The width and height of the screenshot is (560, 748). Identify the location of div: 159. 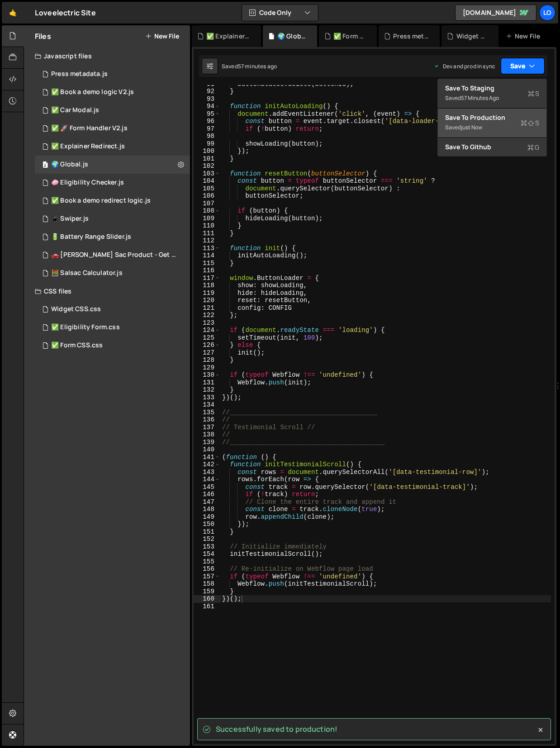
(206, 592).